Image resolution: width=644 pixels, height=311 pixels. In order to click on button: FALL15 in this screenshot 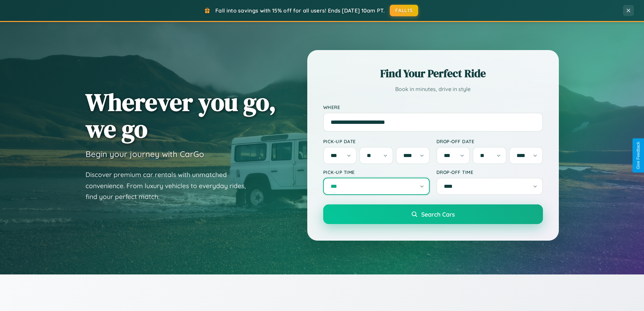, I will do `click(404, 10)`.